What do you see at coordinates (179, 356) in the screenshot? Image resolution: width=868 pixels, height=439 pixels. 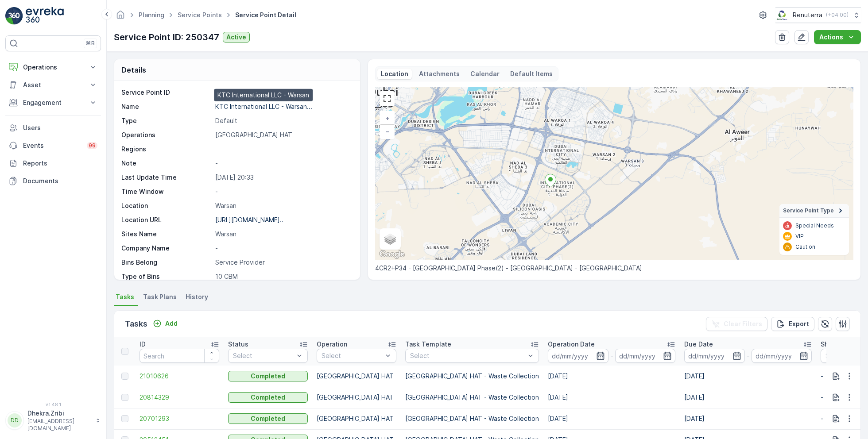 I see `input: Search` at bounding box center [179, 356].